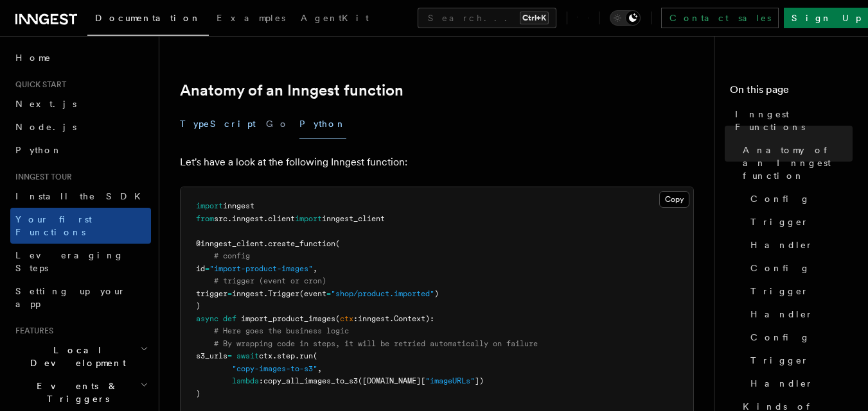 The height and width of the screenshot is (411, 868). Describe the element at coordinates (247, 219) in the screenshot. I see `span: inngest` at that location.